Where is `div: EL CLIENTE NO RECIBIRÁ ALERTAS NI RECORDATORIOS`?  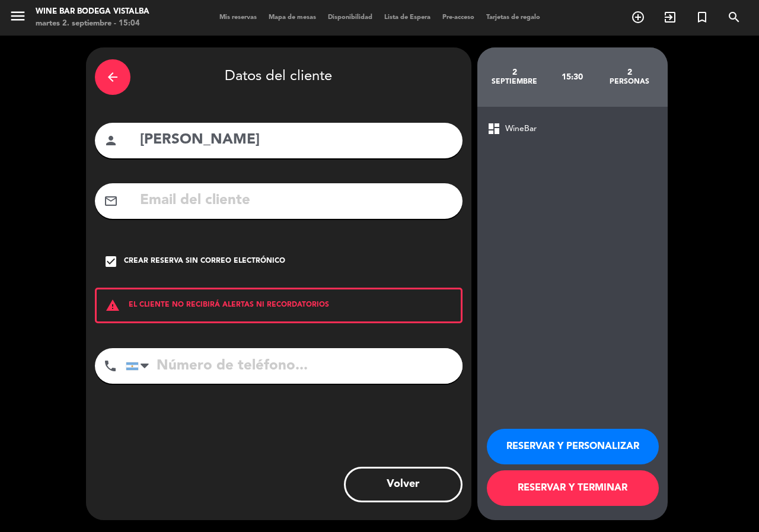 div: EL CLIENTE NO RECIBIRÁ ALERTAS NI RECORDATORIOS is located at coordinates (279, 305).